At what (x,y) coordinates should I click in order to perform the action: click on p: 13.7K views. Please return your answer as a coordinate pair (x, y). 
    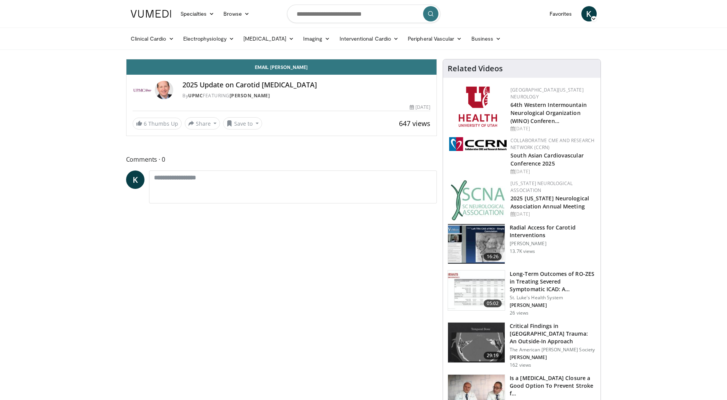
    Looking at the image, I should click on (522, 251).